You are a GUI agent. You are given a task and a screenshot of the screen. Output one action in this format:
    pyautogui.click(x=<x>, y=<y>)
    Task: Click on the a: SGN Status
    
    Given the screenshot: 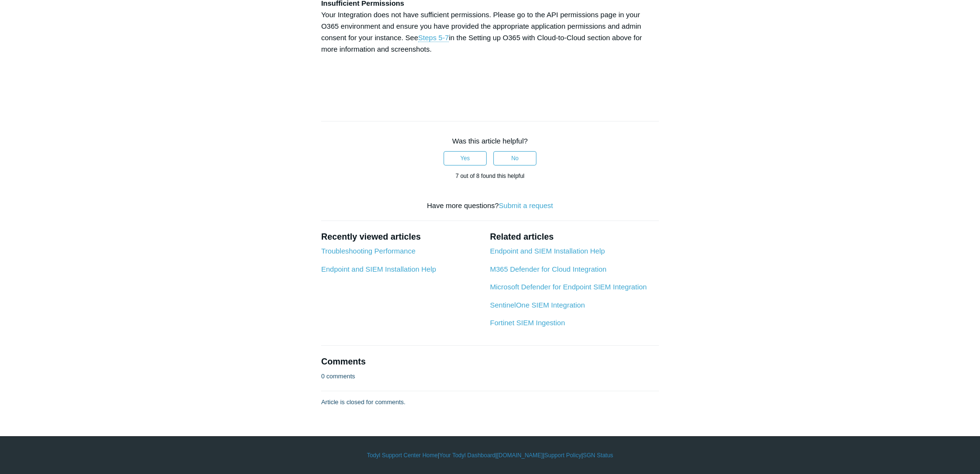 What is the action you would take?
    pyautogui.click(x=598, y=456)
    